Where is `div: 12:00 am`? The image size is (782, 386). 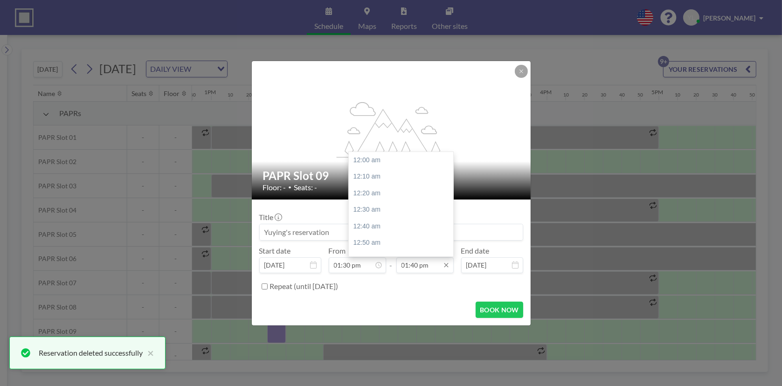
div: 12:00 am is located at coordinates (403, 160).